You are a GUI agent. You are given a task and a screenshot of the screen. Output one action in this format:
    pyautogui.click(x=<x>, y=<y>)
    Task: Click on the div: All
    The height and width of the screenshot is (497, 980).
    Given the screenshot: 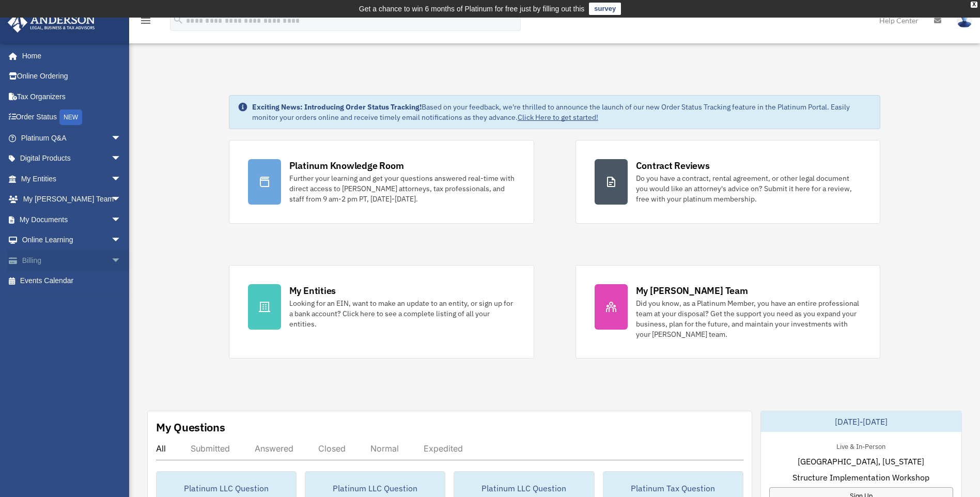 What is the action you would take?
    pyautogui.click(x=161, y=449)
    